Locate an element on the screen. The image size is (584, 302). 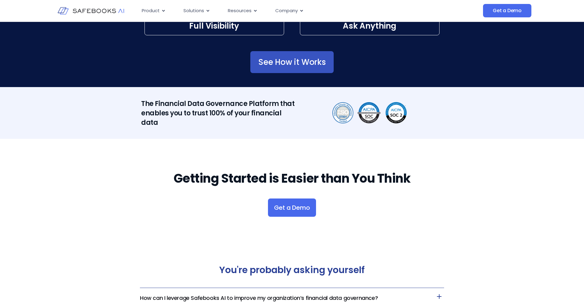
p: Ask Anything​ is located at coordinates (370, 26).